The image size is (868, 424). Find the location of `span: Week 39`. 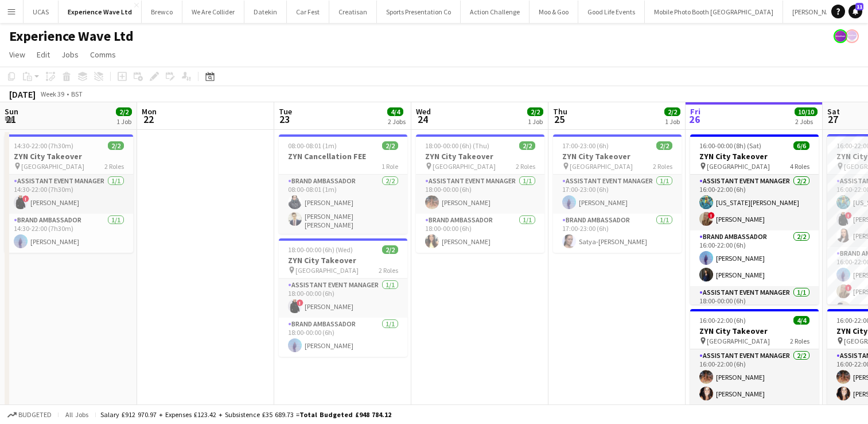

span: Week 39 is located at coordinates (52, 94).